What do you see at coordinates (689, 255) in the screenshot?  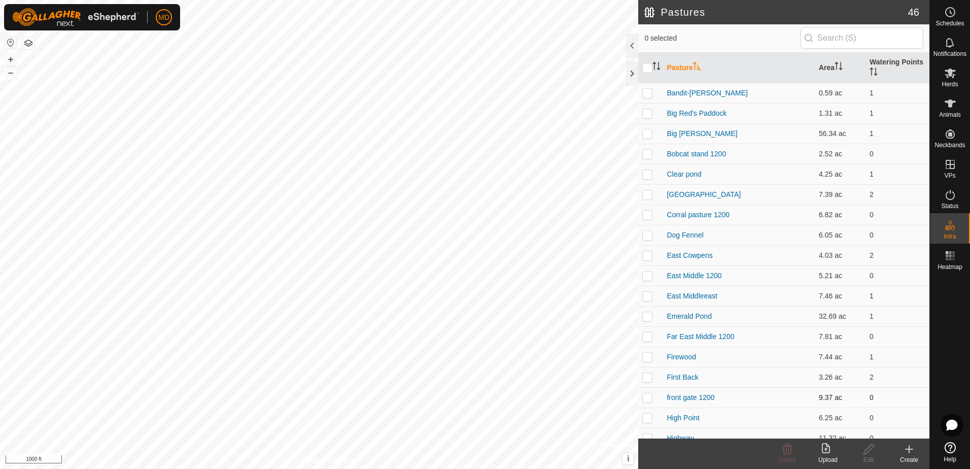 I see `a: East Cowpens` at bounding box center [689, 255].